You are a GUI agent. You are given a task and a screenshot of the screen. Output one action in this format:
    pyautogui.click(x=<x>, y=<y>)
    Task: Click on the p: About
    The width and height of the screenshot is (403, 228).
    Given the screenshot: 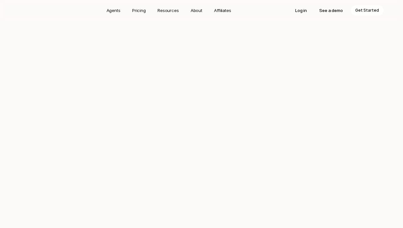 What is the action you would take?
    pyautogui.click(x=197, y=10)
    